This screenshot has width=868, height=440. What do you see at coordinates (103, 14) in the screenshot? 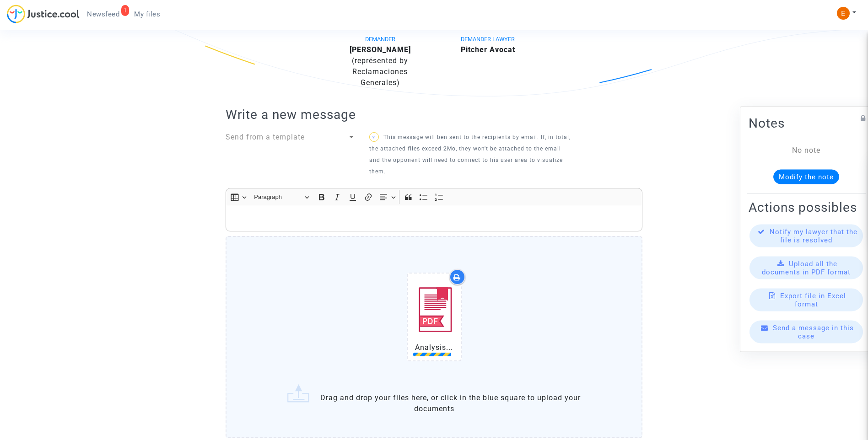
I see `span: Newsfeed` at bounding box center [103, 14].